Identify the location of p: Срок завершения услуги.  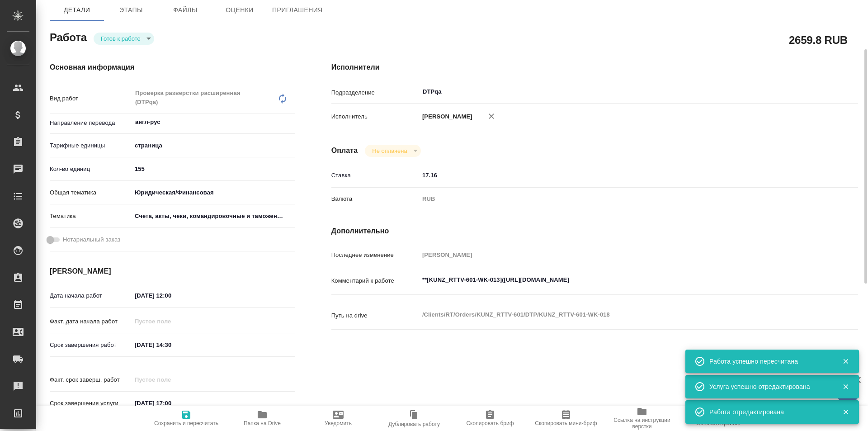
(91, 403).